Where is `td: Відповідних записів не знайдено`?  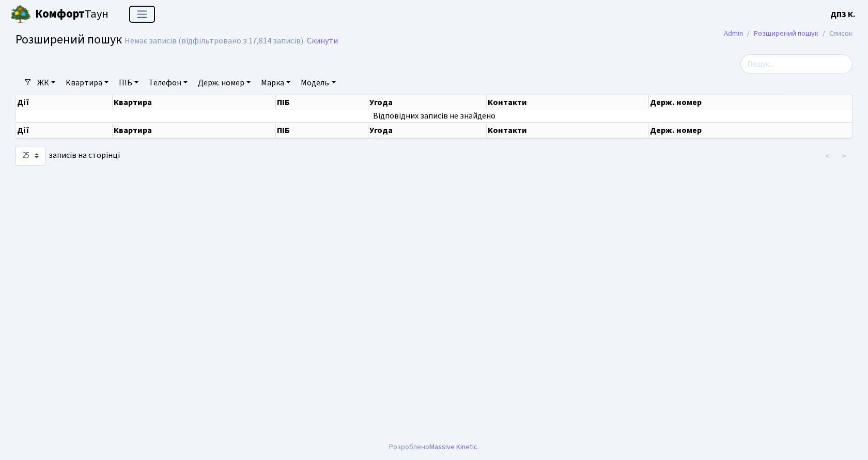
td: Відповідних записів не знайдено is located at coordinates (434, 116).